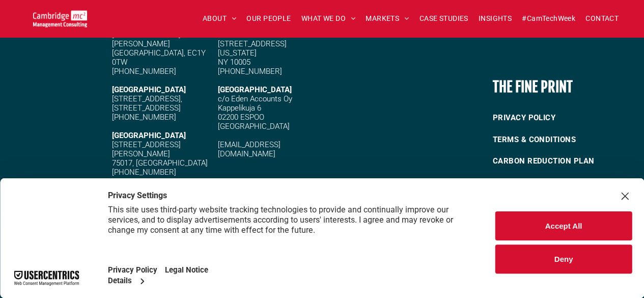  I want to click on a: INSIGHTS, so click(495, 18).